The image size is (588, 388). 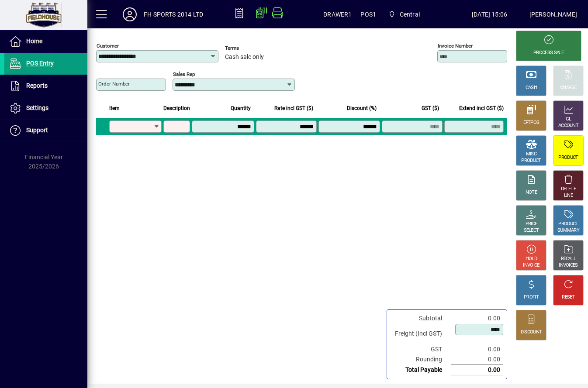 What do you see at coordinates (568, 230) in the screenshot?
I see `div: SUMMARY` at bounding box center [568, 230].